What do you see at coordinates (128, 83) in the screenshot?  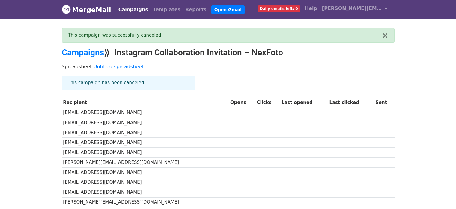 I see `div: This campaign has been canceled.` at bounding box center [128, 83].